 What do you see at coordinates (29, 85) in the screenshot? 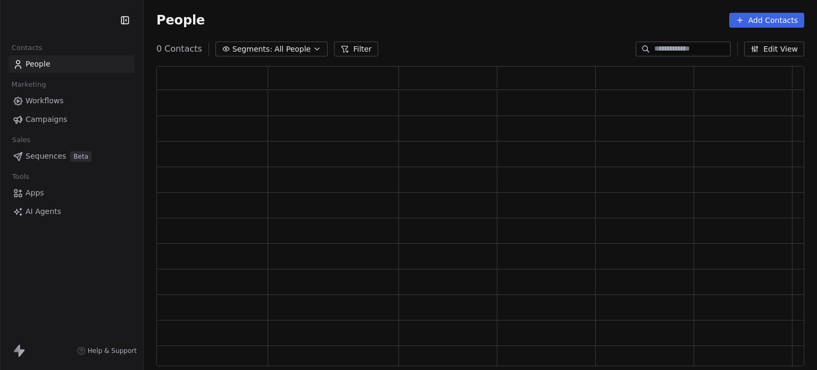
I see `span: Marketing` at bounding box center [29, 85].